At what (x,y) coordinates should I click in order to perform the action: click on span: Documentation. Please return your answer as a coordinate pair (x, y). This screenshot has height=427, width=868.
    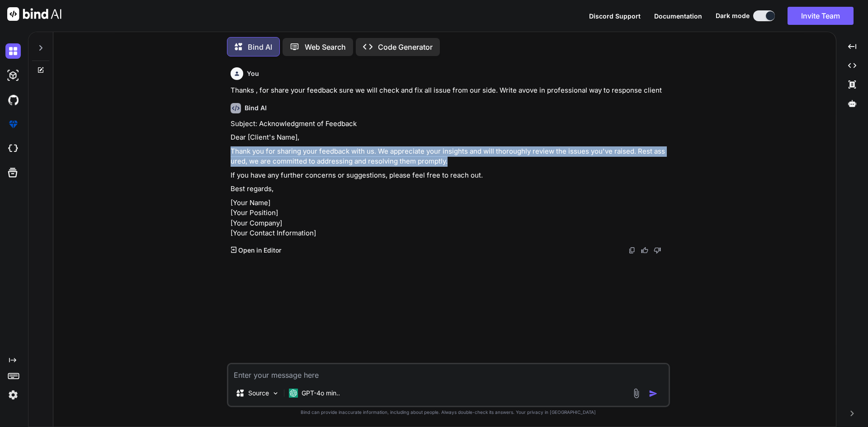
    Looking at the image, I should click on (678, 16).